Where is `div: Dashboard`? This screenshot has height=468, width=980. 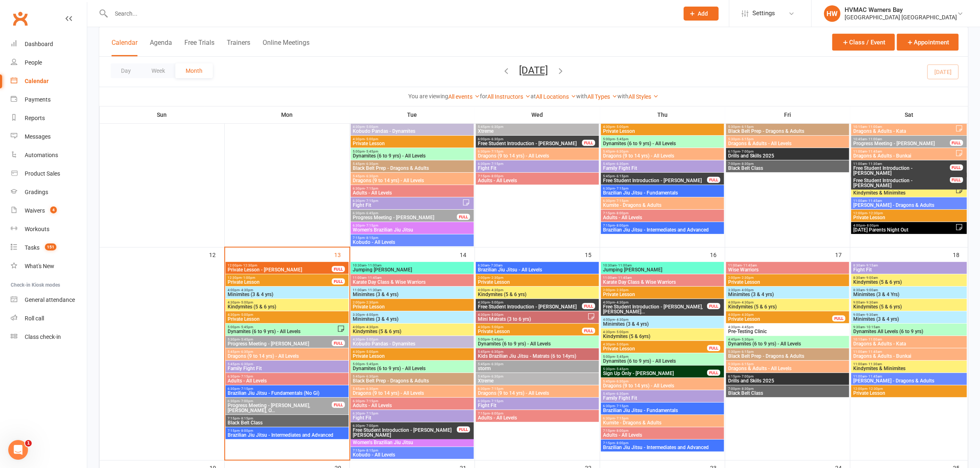 div: Dashboard is located at coordinates (39, 44).